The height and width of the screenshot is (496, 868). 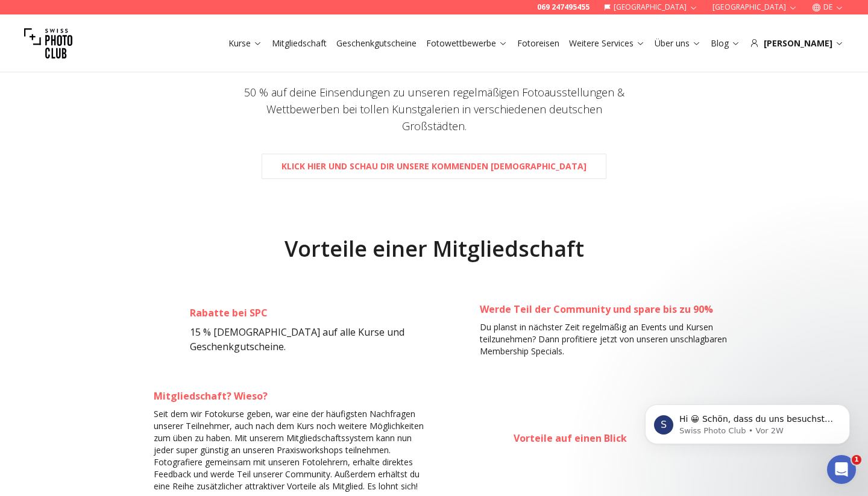 What do you see at coordinates (130, 40) in the screenshot?
I see `p: Hi 😀 Schön, dass du uns besuchst. Stell' uns gerne jederzeit Fragen oder hinterlasse ein Feedback.` at bounding box center [130, 40].